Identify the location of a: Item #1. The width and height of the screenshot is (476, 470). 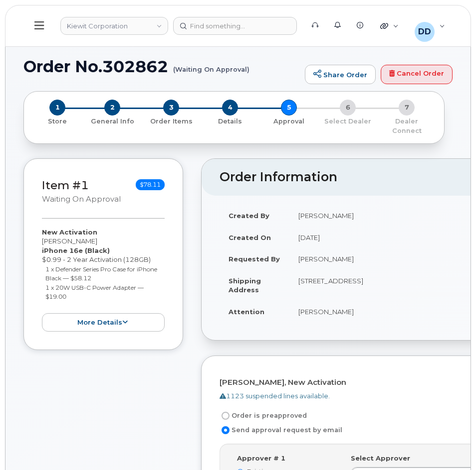
(65, 185).